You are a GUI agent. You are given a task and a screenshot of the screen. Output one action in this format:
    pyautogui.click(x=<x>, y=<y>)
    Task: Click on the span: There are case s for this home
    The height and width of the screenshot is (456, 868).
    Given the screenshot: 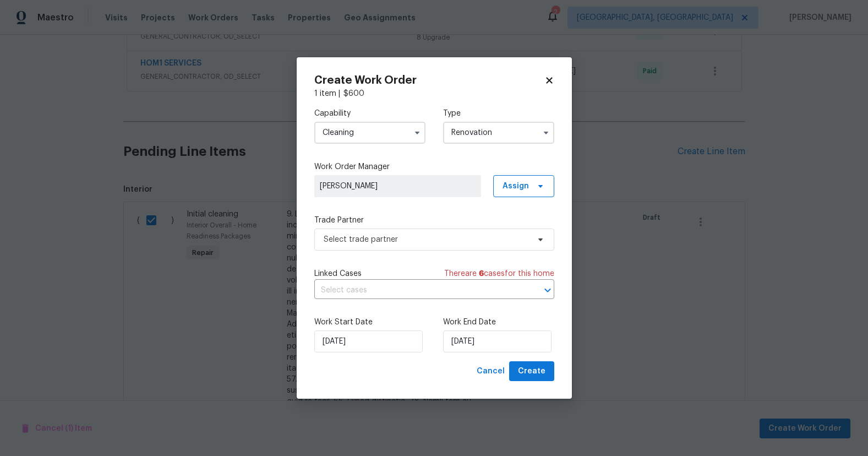 What is the action you would take?
    pyautogui.click(x=499, y=274)
    